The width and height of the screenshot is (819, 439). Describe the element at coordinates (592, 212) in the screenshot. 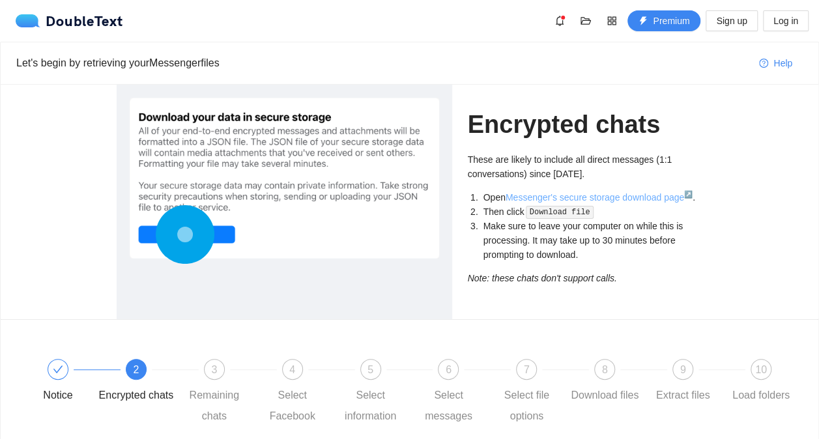

I see `li: Then click` at that location.